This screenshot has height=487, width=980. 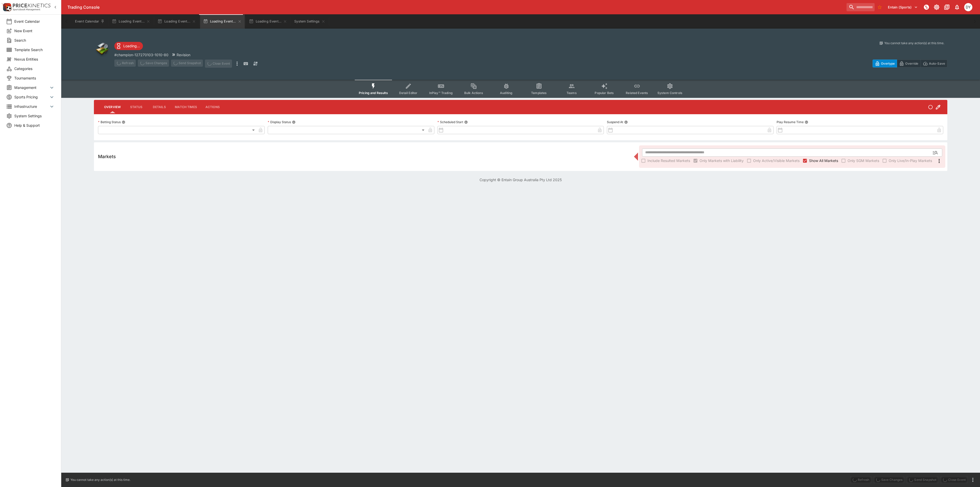 What do you see at coordinates (310, 22) in the screenshot?
I see `button: System Settings` at bounding box center [310, 22].